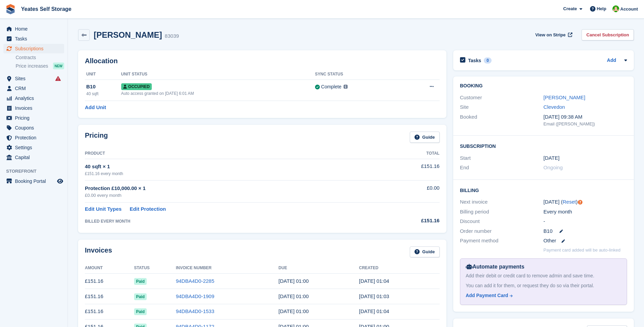  What do you see at coordinates (227, 268) in the screenshot?
I see `th: Invoice Number` at bounding box center [227, 268].